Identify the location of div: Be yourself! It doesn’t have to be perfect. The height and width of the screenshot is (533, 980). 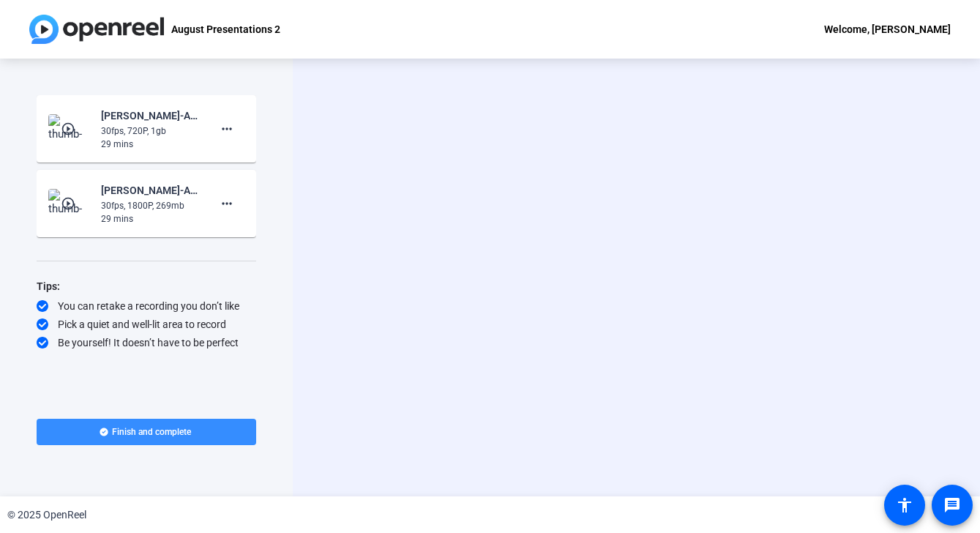
(146, 342).